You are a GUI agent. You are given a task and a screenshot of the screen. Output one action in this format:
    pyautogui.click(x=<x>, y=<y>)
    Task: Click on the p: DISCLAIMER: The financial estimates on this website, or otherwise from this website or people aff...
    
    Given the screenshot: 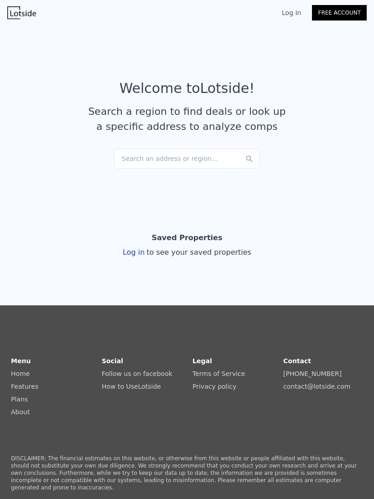 What is the action you would take?
    pyautogui.click(x=187, y=473)
    